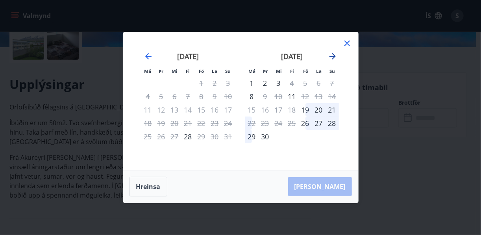 This screenshot has width=481, height=235. What do you see at coordinates (252, 137) in the screenshot?
I see `div: 29` at bounding box center [252, 137].